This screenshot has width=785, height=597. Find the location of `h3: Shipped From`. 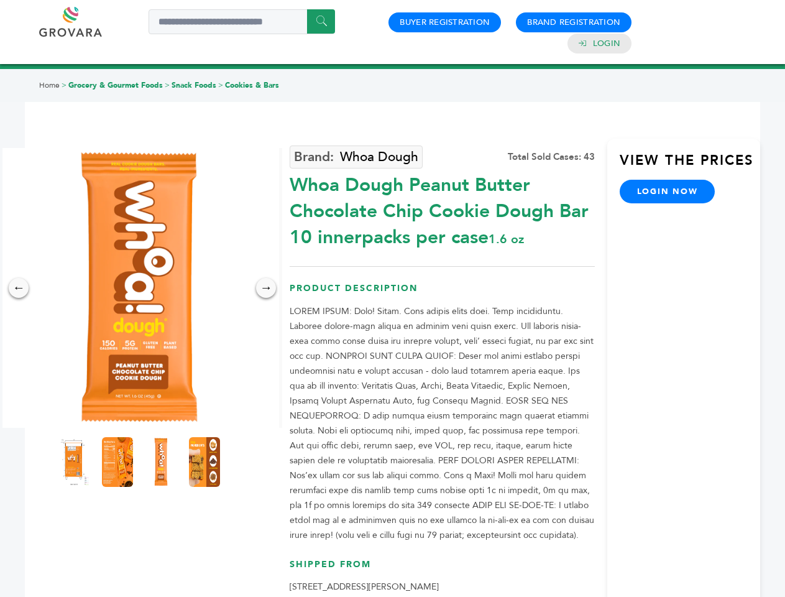

h3: Shipped From is located at coordinates (442, 569).